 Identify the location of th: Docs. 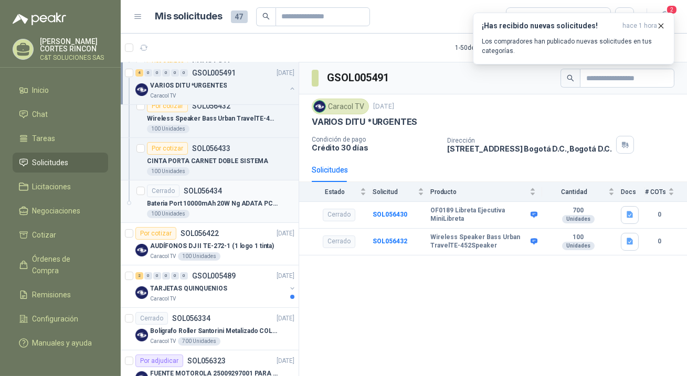
(633, 191).